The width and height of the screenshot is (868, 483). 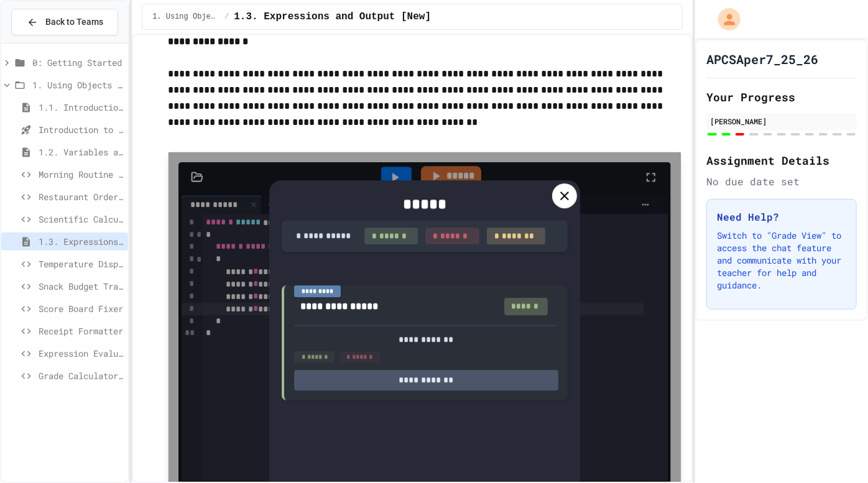 I want to click on span: Temperature Display Fix, so click(x=81, y=263).